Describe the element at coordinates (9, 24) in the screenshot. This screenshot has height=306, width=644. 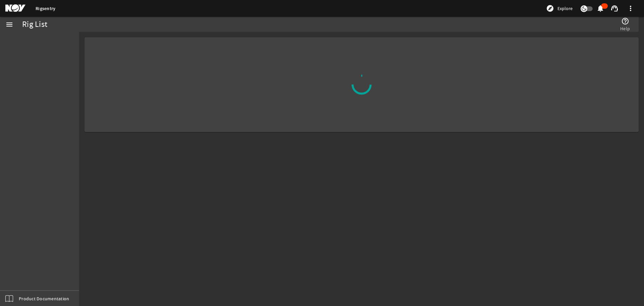
I see `mat-icon: menu` at that location.